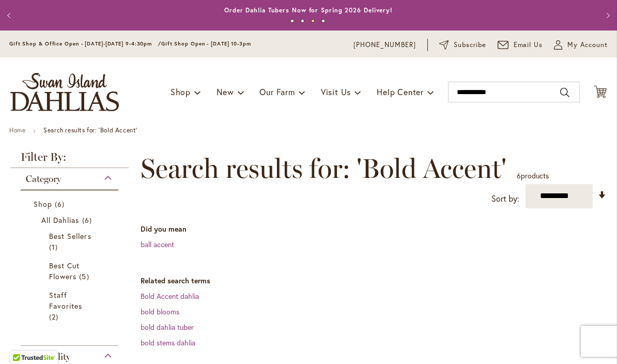 The image size is (617, 364). I want to click on span: 1, so click(55, 247).